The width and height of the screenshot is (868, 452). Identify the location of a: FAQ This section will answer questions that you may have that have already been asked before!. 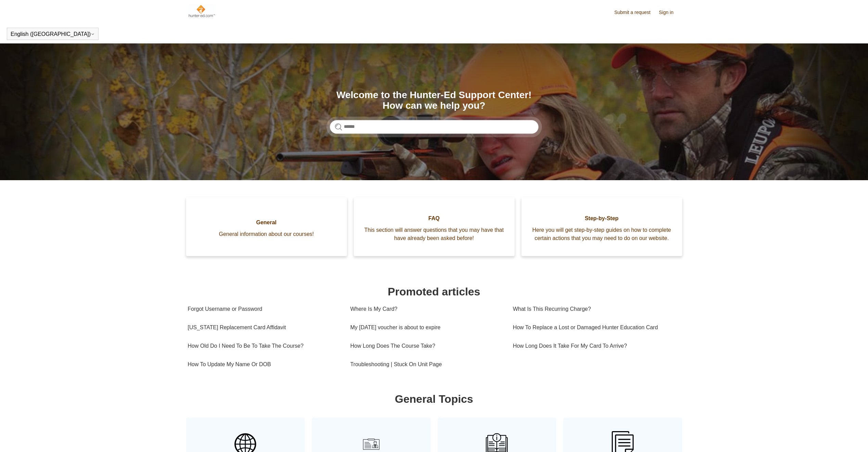
(434, 227).